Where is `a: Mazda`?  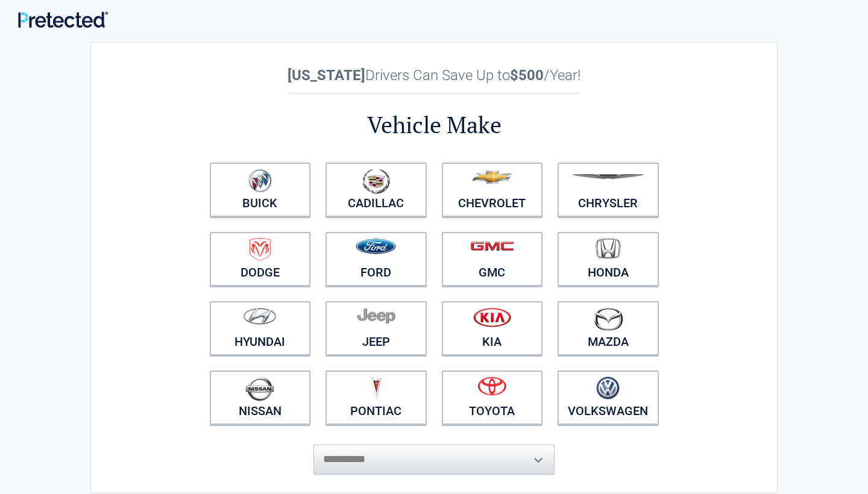 a: Mazda is located at coordinates (608, 329).